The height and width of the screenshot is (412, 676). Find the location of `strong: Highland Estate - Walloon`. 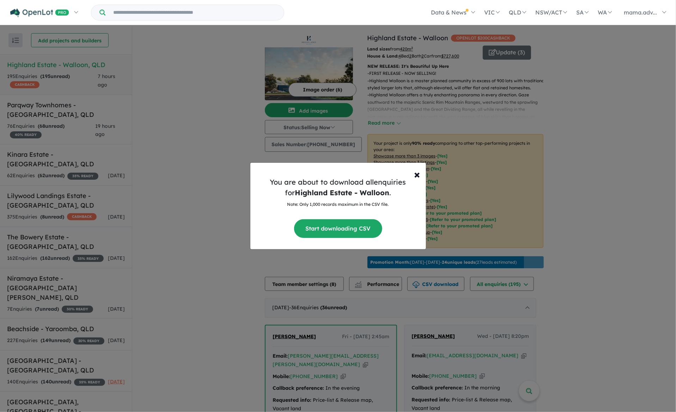

strong: Highland Estate - Walloon is located at coordinates (342, 192).